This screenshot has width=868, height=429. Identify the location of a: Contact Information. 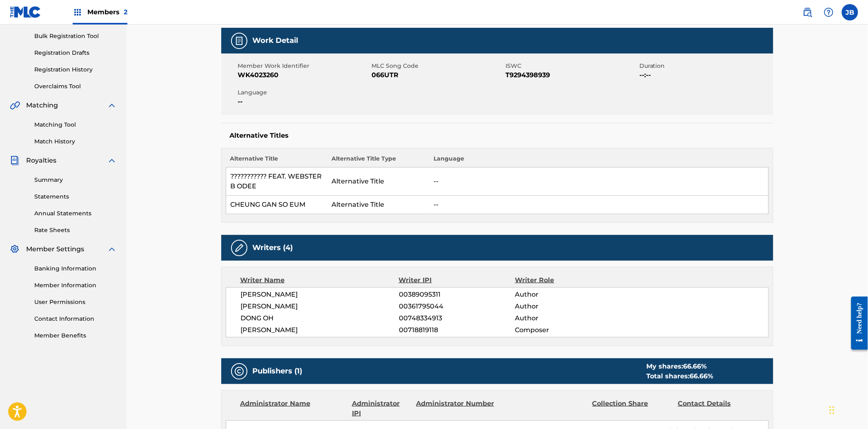
(76, 319).